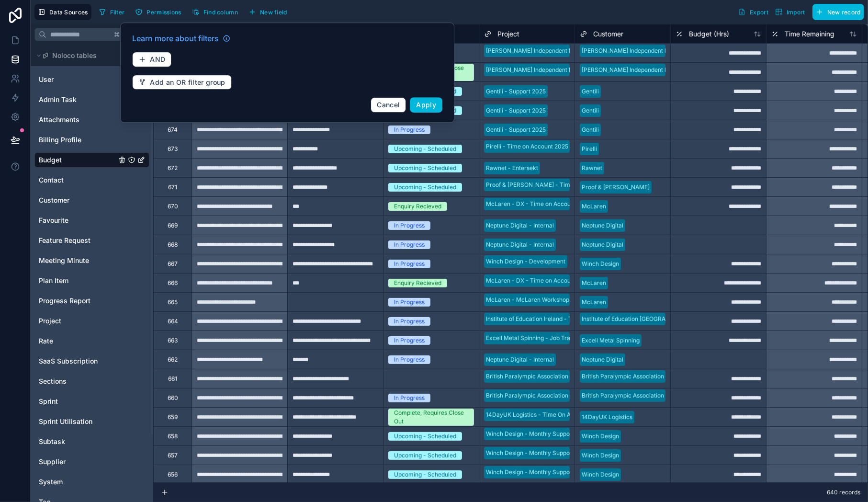 This screenshot has height=502, width=868. Describe the element at coordinates (92, 100) in the screenshot. I see `div: Admin Task` at that location.